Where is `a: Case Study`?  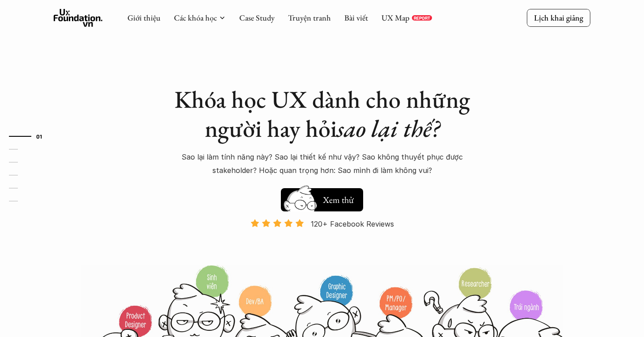
a: Case Study is located at coordinates (257, 18).